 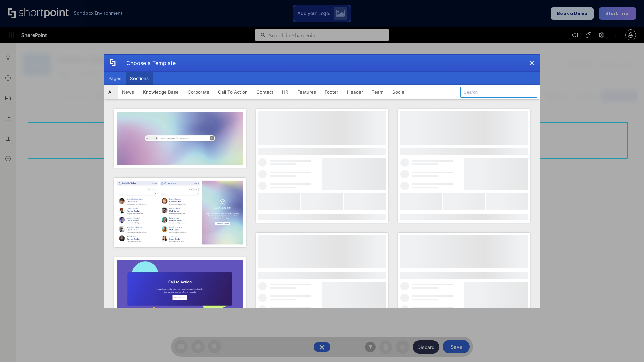 I want to click on button: News, so click(x=128, y=92).